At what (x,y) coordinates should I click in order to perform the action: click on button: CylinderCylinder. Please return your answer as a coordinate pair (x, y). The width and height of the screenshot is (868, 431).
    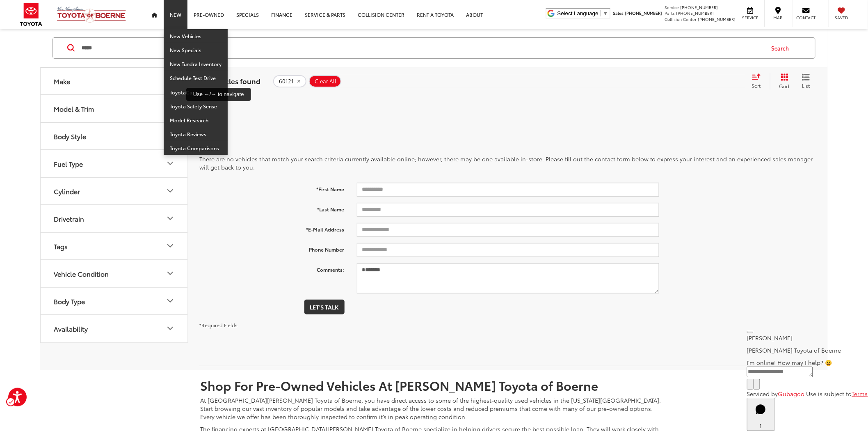
    Looking at the image, I should click on (115, 191).